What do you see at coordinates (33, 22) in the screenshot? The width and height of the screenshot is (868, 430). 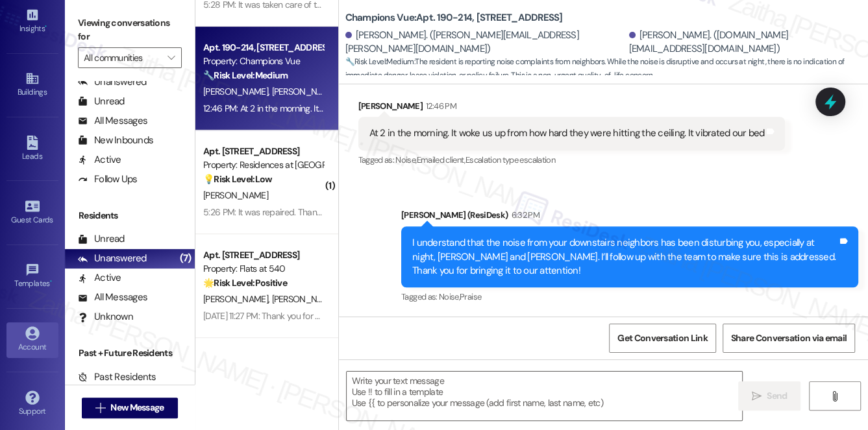 I see `a: Insights •` at bounding box center [33, 22].